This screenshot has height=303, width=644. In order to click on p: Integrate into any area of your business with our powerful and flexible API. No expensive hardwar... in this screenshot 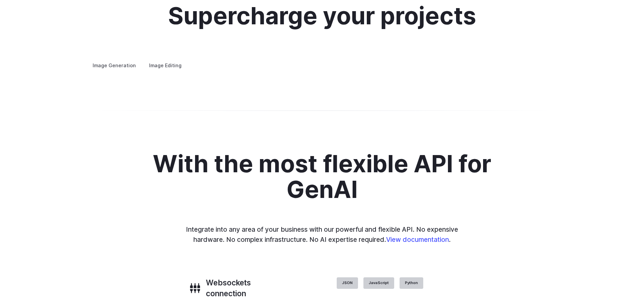, I will do `click(322, 234)`.